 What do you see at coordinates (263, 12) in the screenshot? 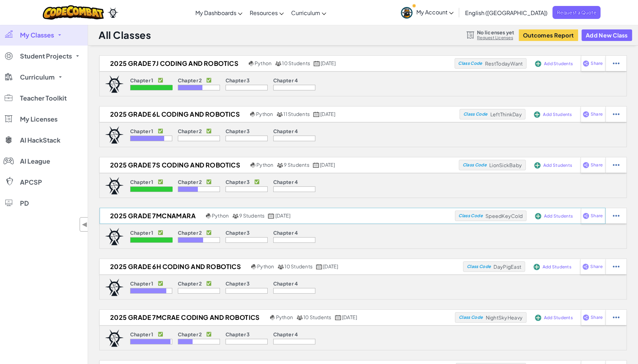
I see `span: Resources` at bounding box center [263, 12].